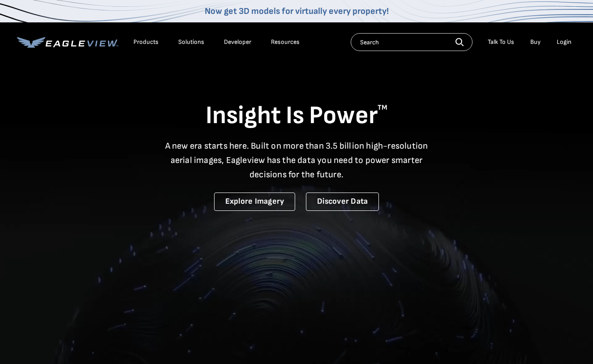 Image resolution: width=593 pixels, height=364 pixels. Describe the element at coordinates (296, 160) in the screenshot. I see `p: A new era starts here. Built on more than 3.5 billion high-resolution aerial images, Eagleview ha...` at that location.